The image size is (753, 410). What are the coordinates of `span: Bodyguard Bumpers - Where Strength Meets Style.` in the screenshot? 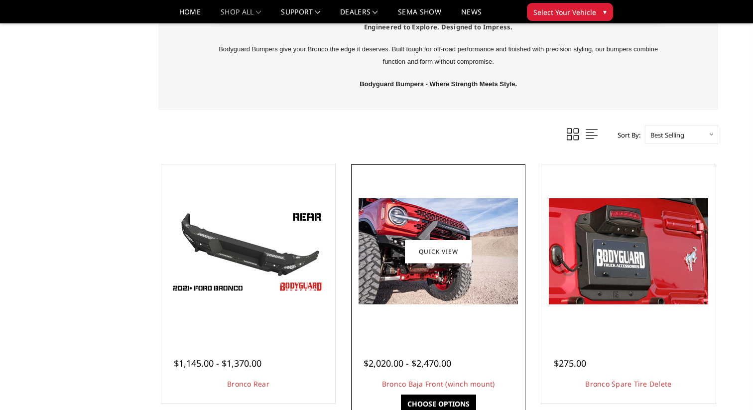 It's located at (438, 84).